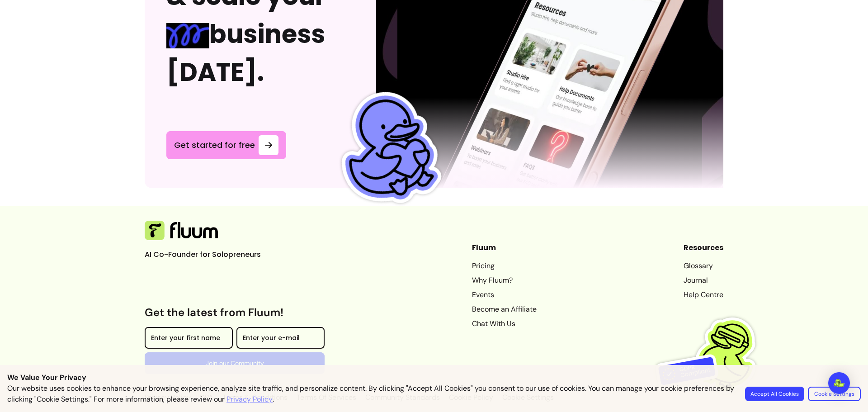 The width and height of the screenshot is (868, 412). Describe the element at coordinates (704, 280) in the screenshot. I see `a: Journal` at that location.